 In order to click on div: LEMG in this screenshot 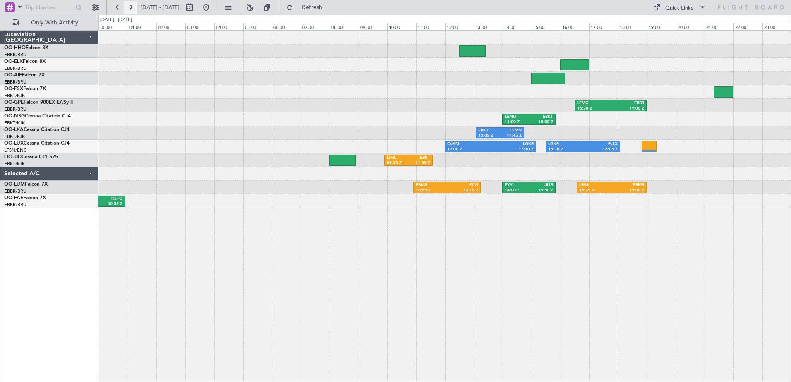, I will do `click(594, 103)`.